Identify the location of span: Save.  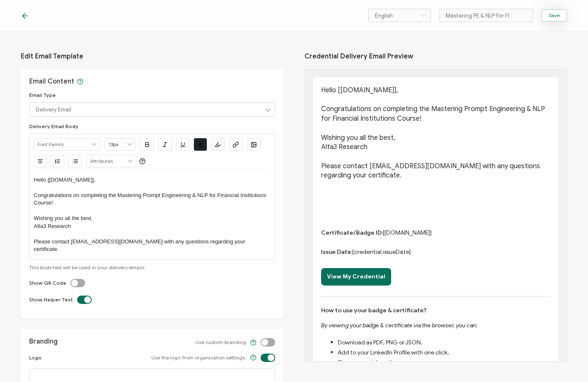
(554, 15).